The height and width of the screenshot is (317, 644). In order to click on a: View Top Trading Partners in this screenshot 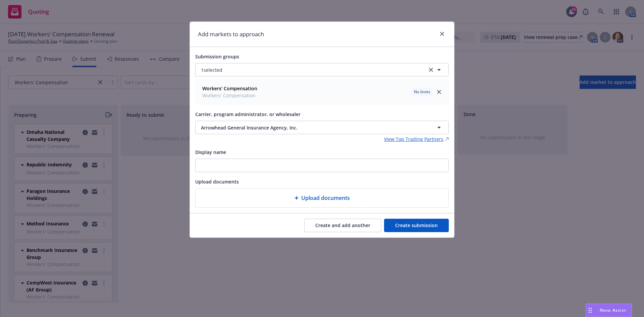, I will do `click(416, 139)`.